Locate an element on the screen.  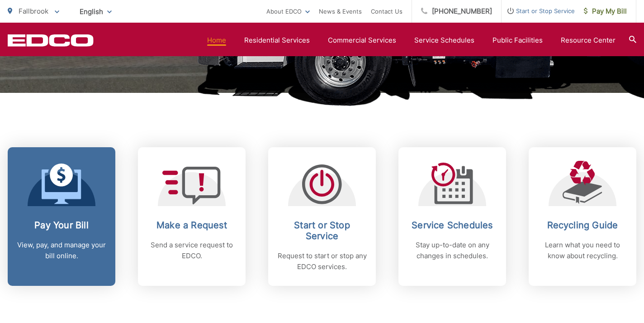
a: Contact Us is located at coordinates (387, 11).